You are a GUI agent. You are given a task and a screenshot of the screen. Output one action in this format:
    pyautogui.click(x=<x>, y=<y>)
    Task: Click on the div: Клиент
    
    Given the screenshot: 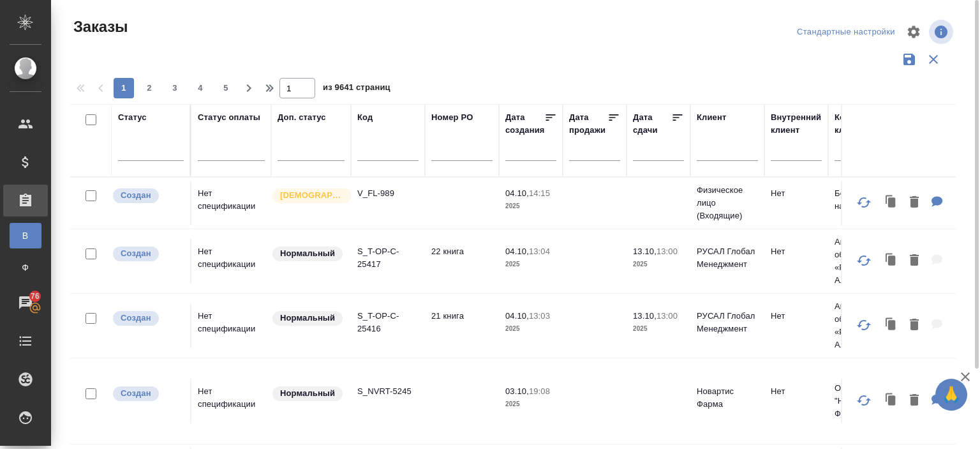 What is the action you would take?
    pyautogui.click(x=712, y=118)
    